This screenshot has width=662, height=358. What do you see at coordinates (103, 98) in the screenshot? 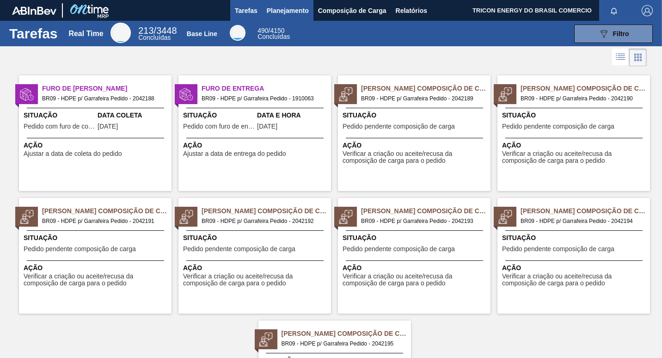
I see `span: BR09 - HDPE p/ Garrafeira Pedido - 2042188` at bounding box center [103, 98].